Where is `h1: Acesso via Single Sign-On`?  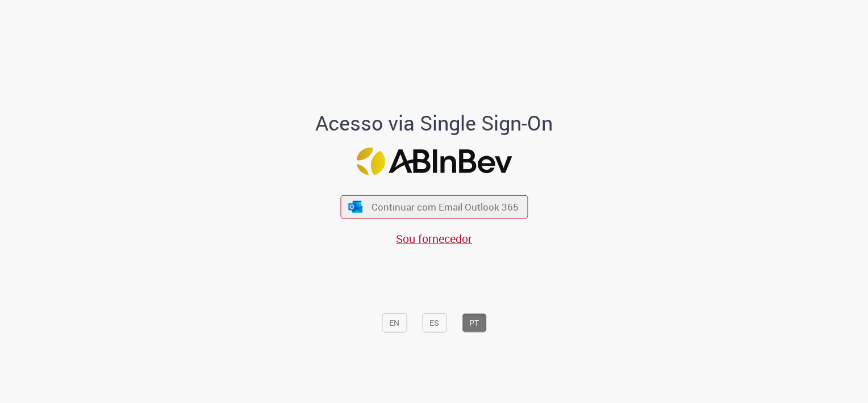
h1: Acesso via Single Sign-On is located at coordinates (434, 123).